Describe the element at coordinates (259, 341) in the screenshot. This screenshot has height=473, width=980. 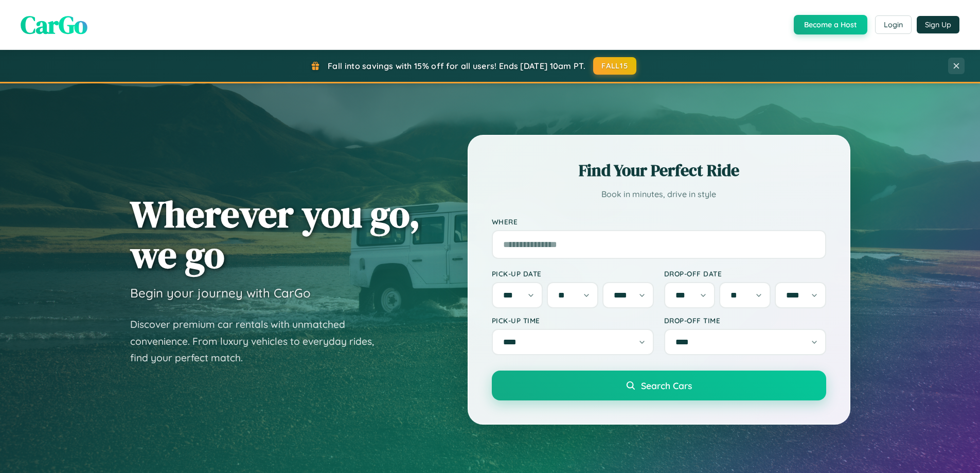
I see `p: Discover premium car rentals with unmatched convenience. From luxury vehicles to everyday rides, ...` at that location.